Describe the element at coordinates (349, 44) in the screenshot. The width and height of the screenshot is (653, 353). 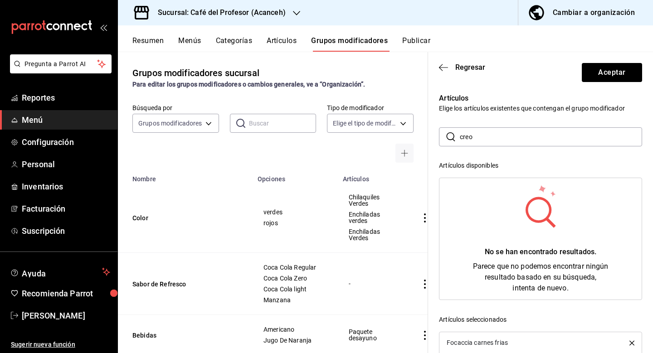
I see `button: Grupos modificadores` at that location.